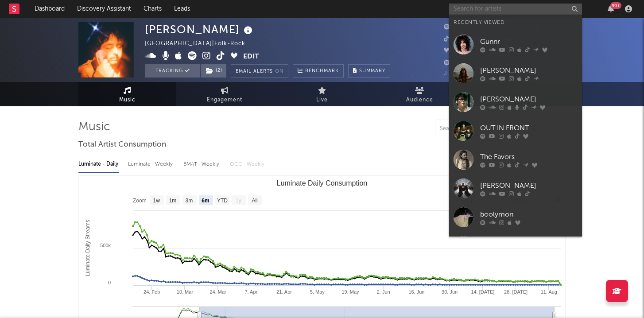 The image size is (644, 318). I want to click on text: 30. Jun, so click(450, 292).